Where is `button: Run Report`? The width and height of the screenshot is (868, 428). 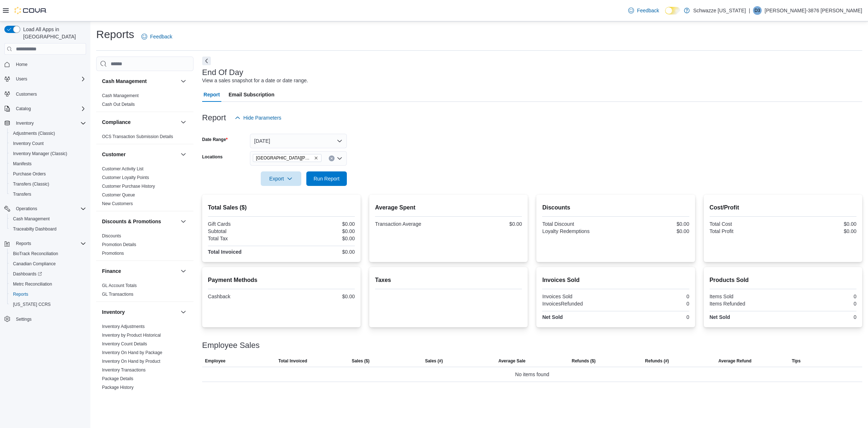
button: Run Report is located at coordinates (327, 179).